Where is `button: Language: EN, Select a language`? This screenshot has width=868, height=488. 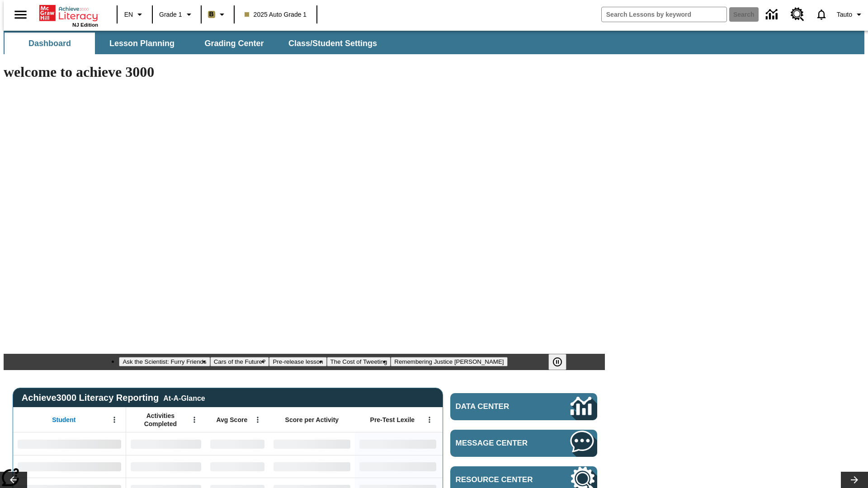
button: Language: EN, Select a language is located at coordinates (135, 14).